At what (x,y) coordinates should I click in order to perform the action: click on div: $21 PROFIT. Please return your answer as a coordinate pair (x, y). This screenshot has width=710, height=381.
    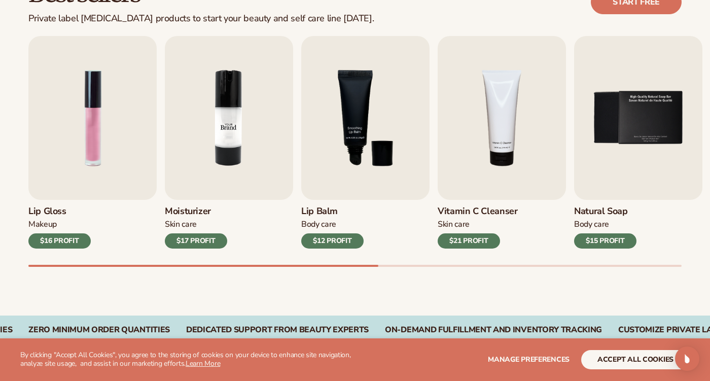
    Looking at the image, I should click on (469, 241).